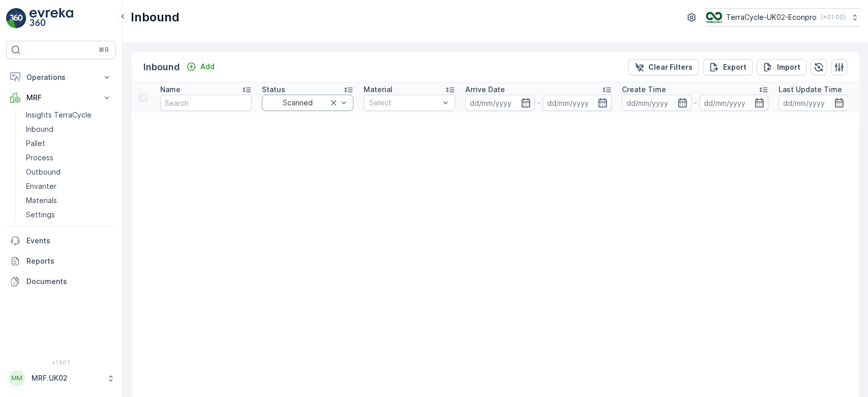  Describe the element at coordinates (61, 77) in the screenshot. I see `button: Operations` at that location.